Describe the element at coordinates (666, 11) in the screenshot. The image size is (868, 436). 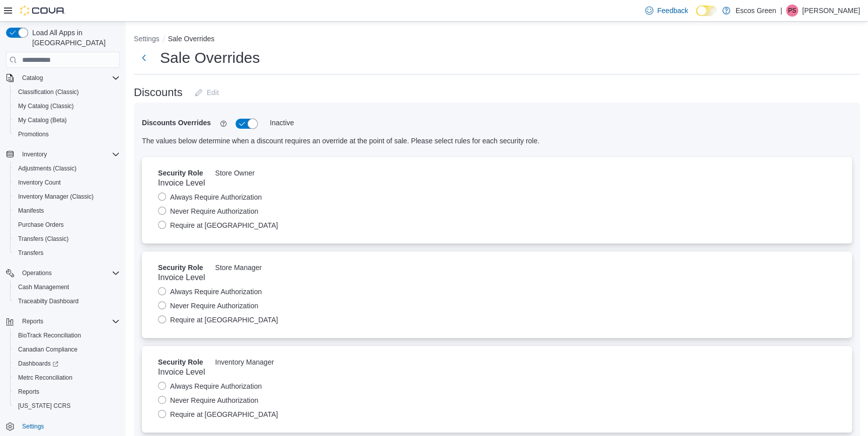
I see `a: Feedback` at that location.